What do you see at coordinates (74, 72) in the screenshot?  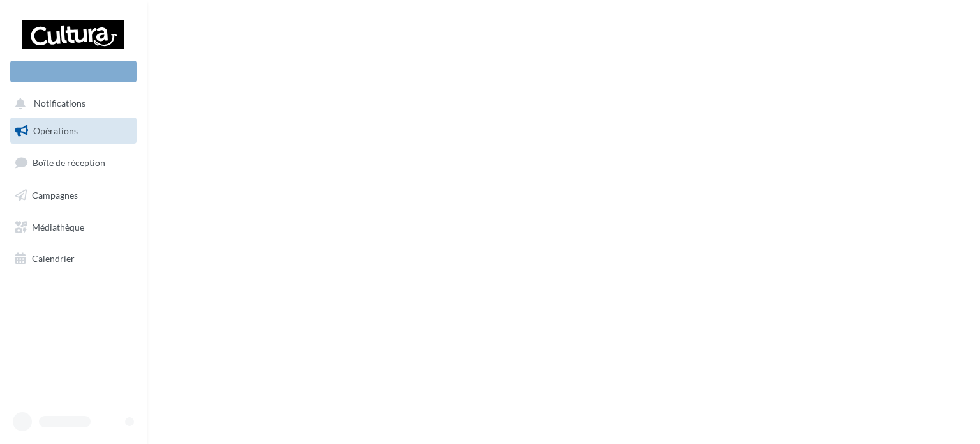 I see `div: Nouvelle campagne` at bounding box center [74, 72].